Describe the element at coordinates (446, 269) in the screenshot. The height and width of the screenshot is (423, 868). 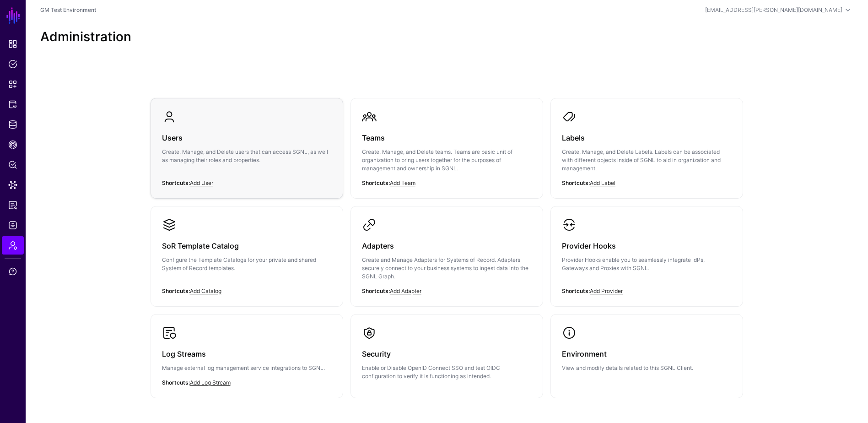
I see `p: Create and Manage Adapters for Systems of Record. Adapters securely connect to your business syst...` at that location.